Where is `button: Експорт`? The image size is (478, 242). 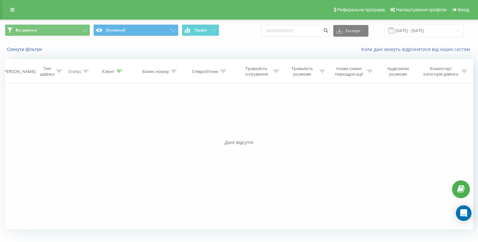 button: Експорт is located at coordinates (351, 31).